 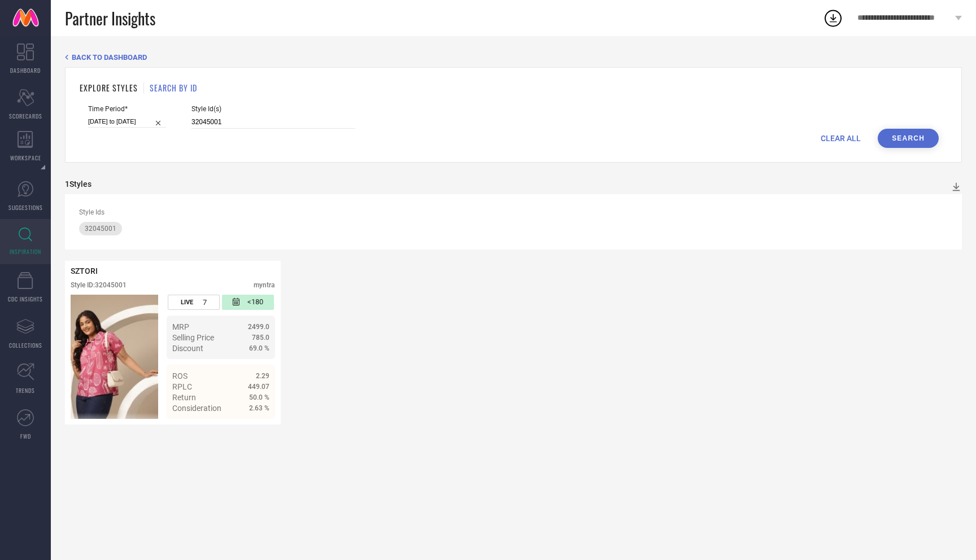 I want to click on a: Details, so click(x=251, y=428).